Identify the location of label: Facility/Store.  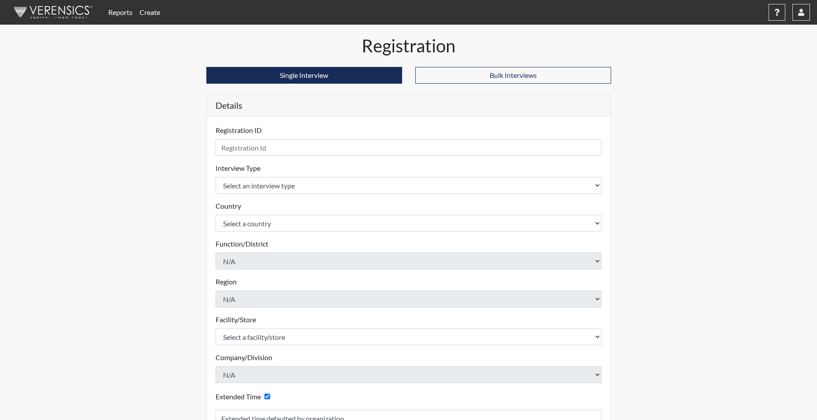
(236, 319).